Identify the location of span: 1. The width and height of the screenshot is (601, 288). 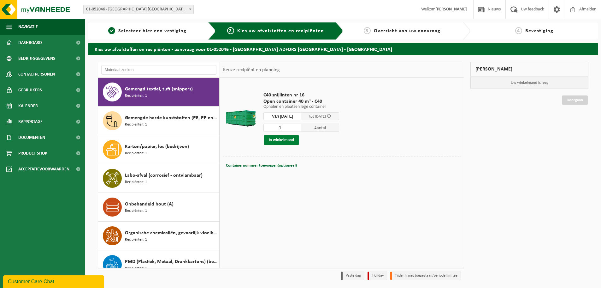
(112, 31).